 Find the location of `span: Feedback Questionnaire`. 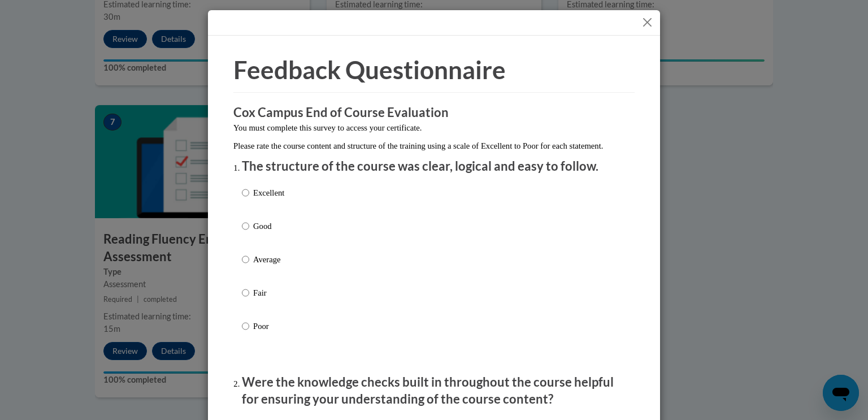

span: Feedback Questionnaire is located at coordinates (370, 70).